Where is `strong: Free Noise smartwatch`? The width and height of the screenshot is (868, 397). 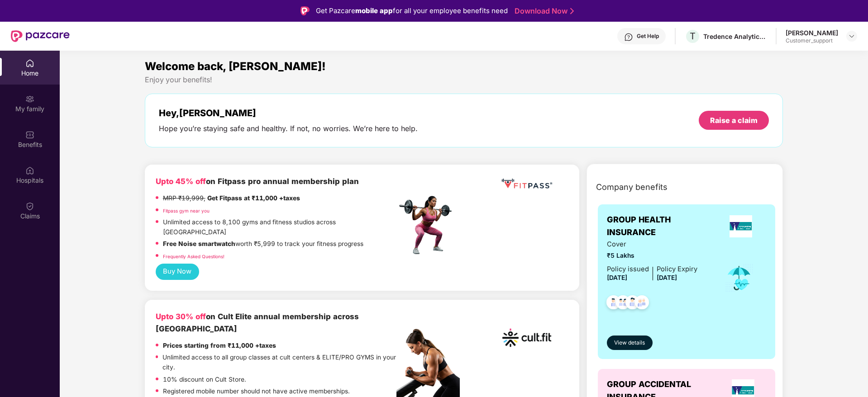
strong: Free Noise smartwatch is located at coordinates (199, 244).